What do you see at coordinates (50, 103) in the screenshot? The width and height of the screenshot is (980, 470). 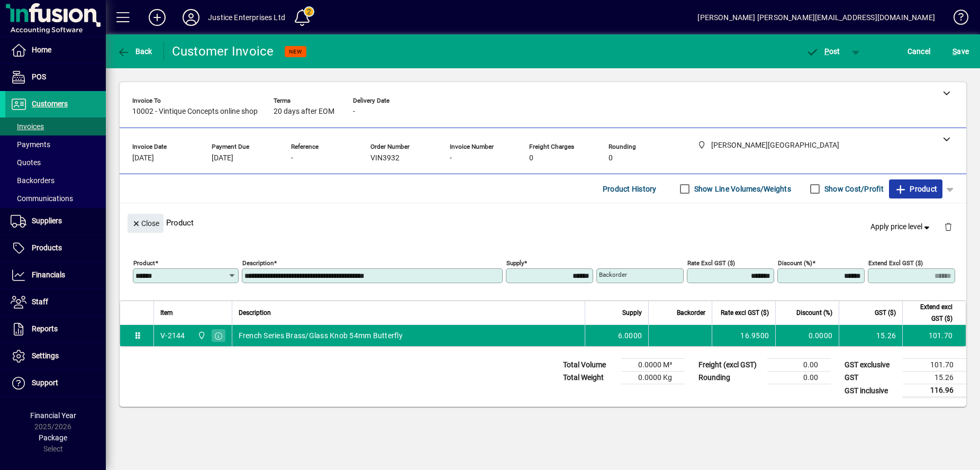 I see `span: Customers` at bounding box center [50, 103].